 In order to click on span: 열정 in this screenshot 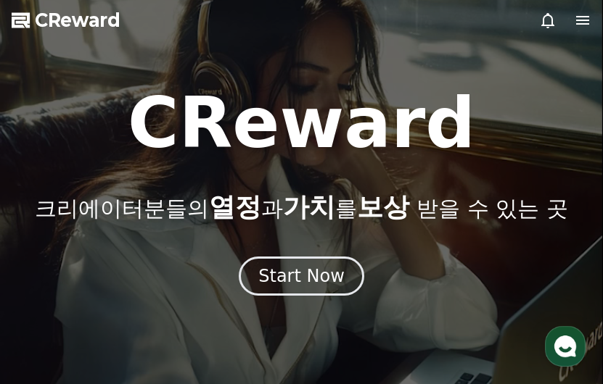, I will do `click(235, 207)`.